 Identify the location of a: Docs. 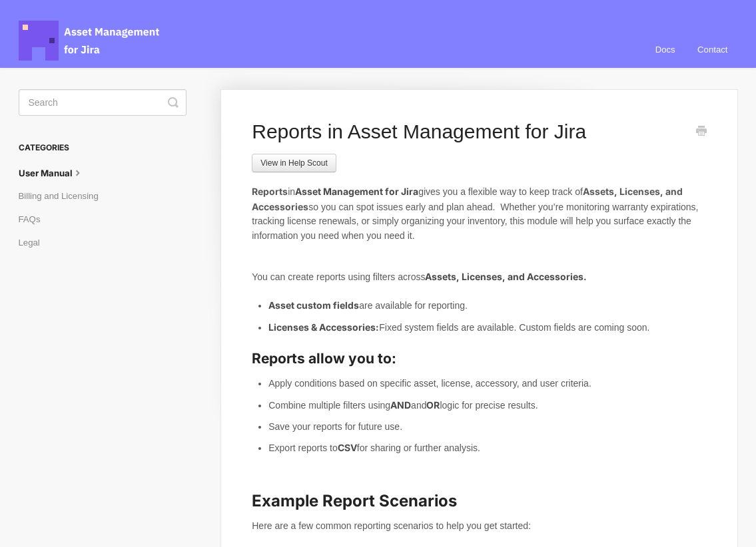
(665, 50).